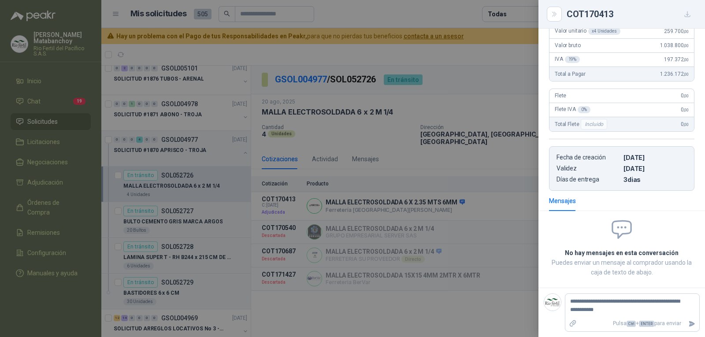 This screenshot has height=337, width=705. What do you see at coordinates (553, 302) in the screenshot?
I see `img: Company Logo` at bounding box center [553, 302].